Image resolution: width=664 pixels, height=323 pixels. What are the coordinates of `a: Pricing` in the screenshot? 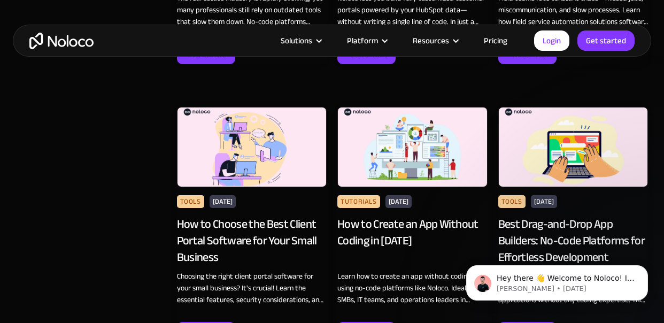 It's located at (496, 41).